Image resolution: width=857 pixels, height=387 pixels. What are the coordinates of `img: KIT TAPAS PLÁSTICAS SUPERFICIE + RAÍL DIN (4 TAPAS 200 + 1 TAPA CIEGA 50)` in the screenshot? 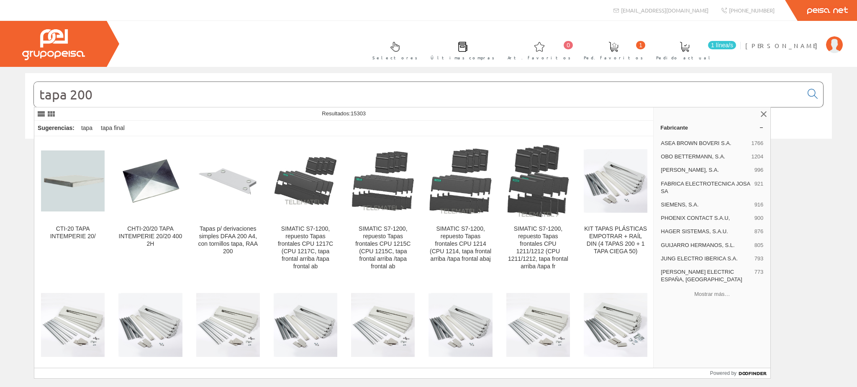 It's located at (615, 325).